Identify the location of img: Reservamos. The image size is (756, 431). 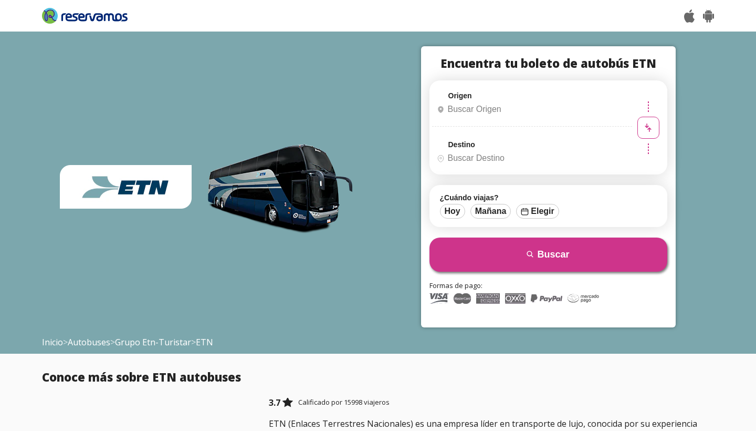
(85, 16).